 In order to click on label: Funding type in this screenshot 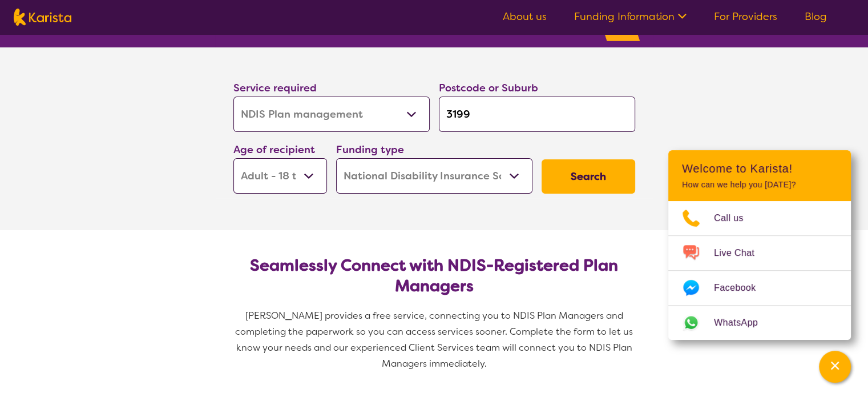, I will do `click(370, 150)`.